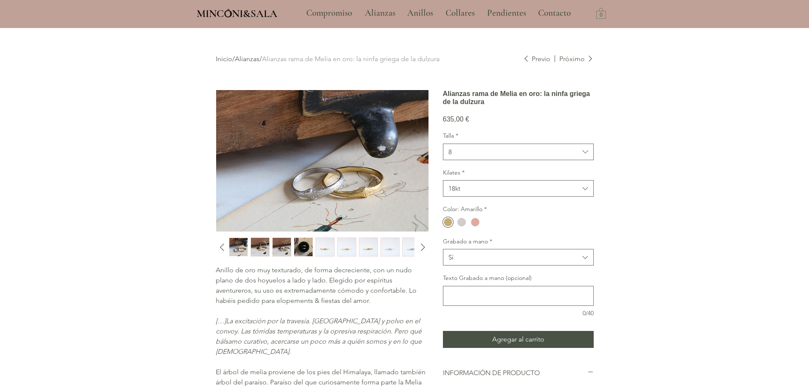  Describe the element at coordinates (390, 247) in the screenshot. I see `div: 8 / 11` at that location.